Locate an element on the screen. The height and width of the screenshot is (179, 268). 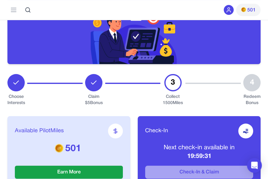
img: Header decoration is located at coordinates (134, 33).